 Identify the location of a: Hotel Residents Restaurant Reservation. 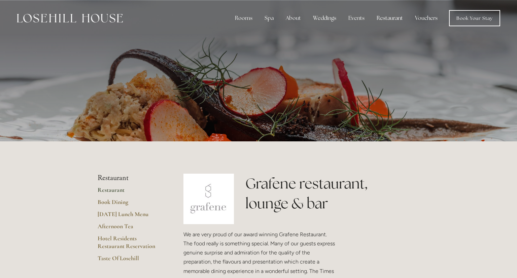
(130, 244).